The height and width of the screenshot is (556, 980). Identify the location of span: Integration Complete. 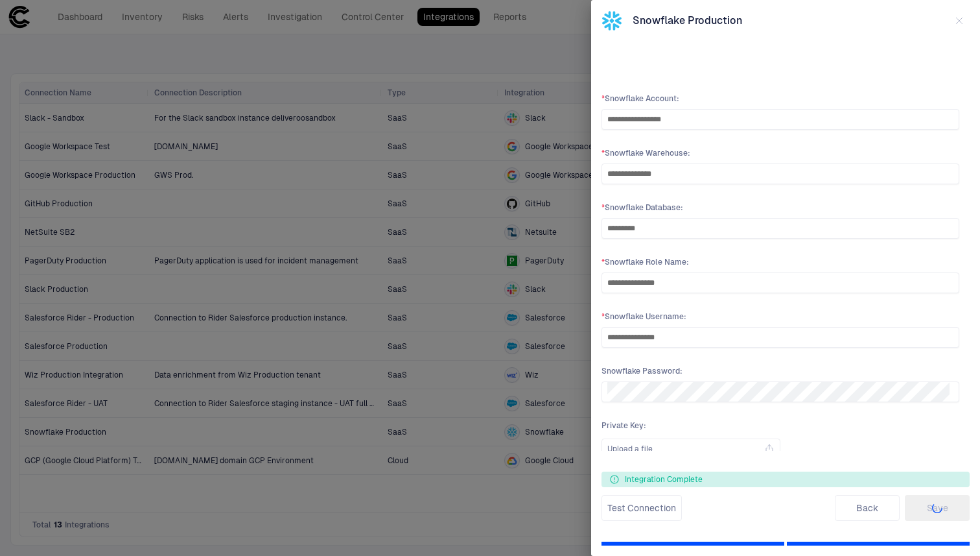
(664, 479).